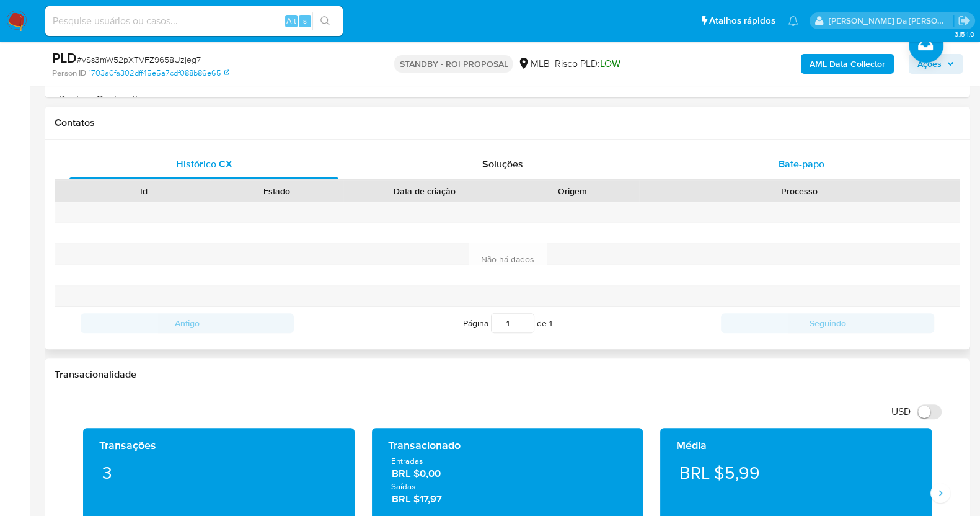 The image size is (980, 516). What do you see at coordinates (964, 34) in the screenshot?
I see `span: 3.154.0` at bounding box center [964, 34].